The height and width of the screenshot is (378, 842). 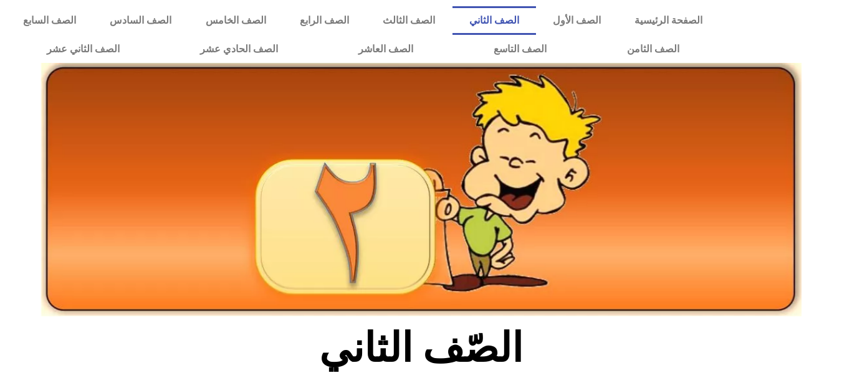 I want to click on a: الصف التاسع, so click(x=520, y=49).